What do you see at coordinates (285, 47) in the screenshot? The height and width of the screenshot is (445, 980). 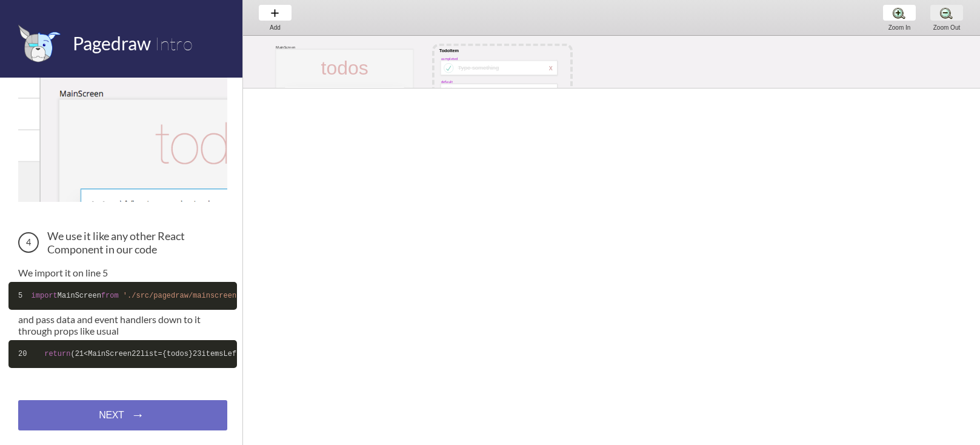 I see `div: MainScreen` at bounding box center [285, 47].